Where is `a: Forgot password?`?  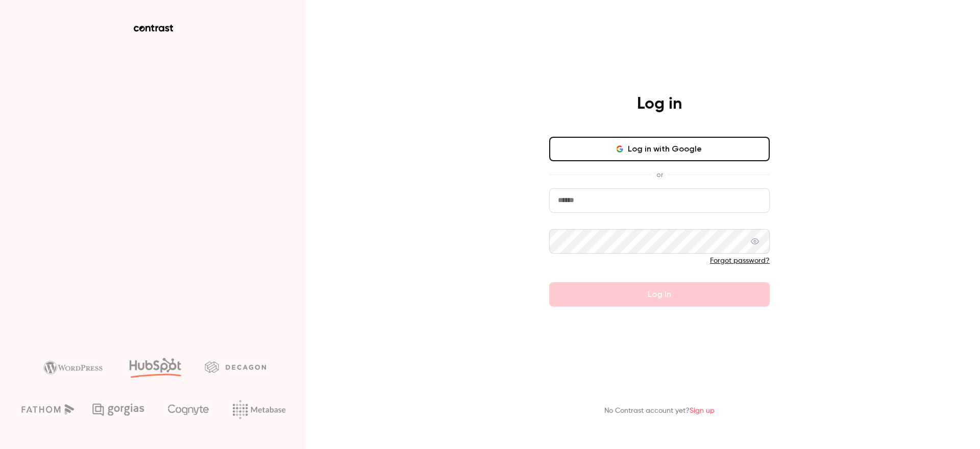
a: Forgot password? is located at coordinates (740, 261).